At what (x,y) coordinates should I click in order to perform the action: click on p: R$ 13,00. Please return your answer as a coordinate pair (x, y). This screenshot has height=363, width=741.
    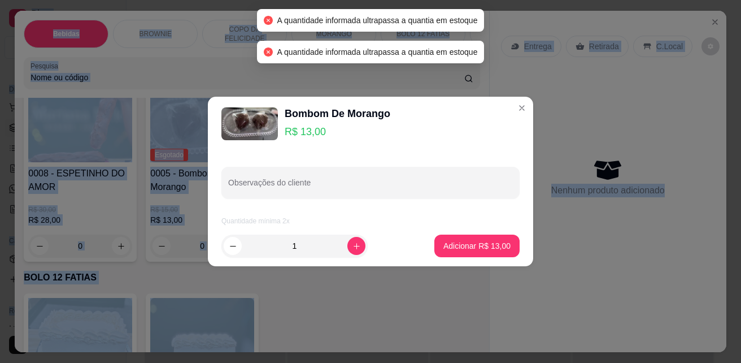
    Looking at the image, I should click on (337, 132).